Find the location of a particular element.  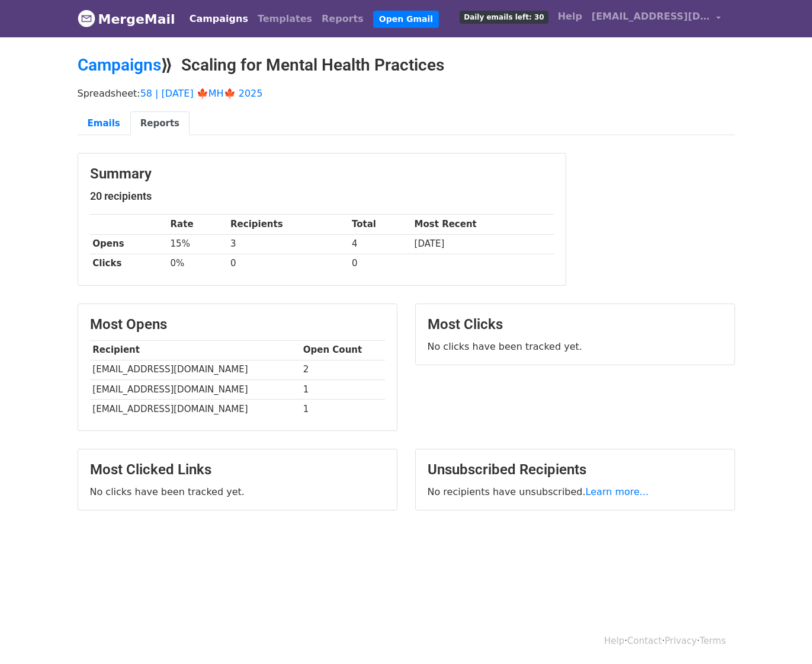

th: Recipient is located at coordinates (195, 350).